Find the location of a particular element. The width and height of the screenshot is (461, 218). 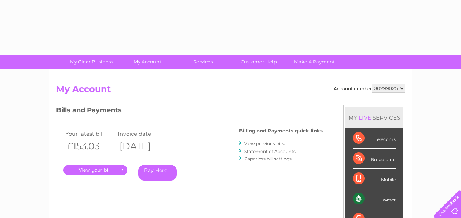

a: Statement of Accounts is located at coordinates (270, 151).